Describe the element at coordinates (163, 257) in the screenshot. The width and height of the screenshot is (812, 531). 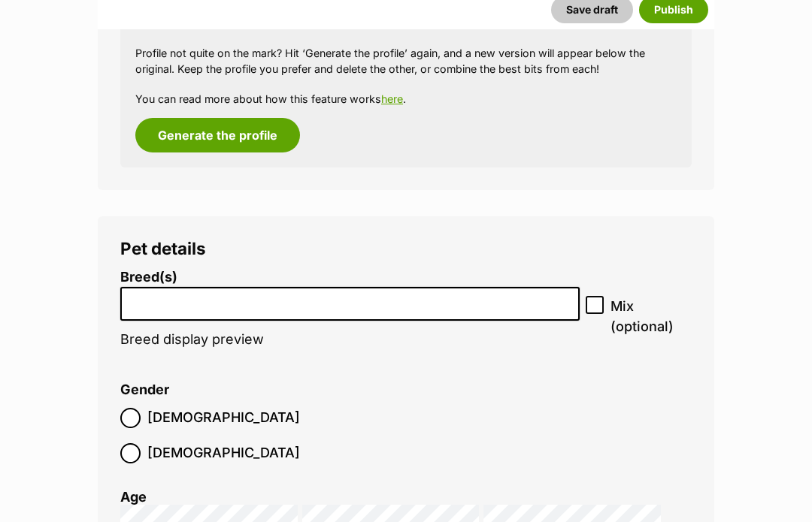
I see `span: Pet details` at that location.